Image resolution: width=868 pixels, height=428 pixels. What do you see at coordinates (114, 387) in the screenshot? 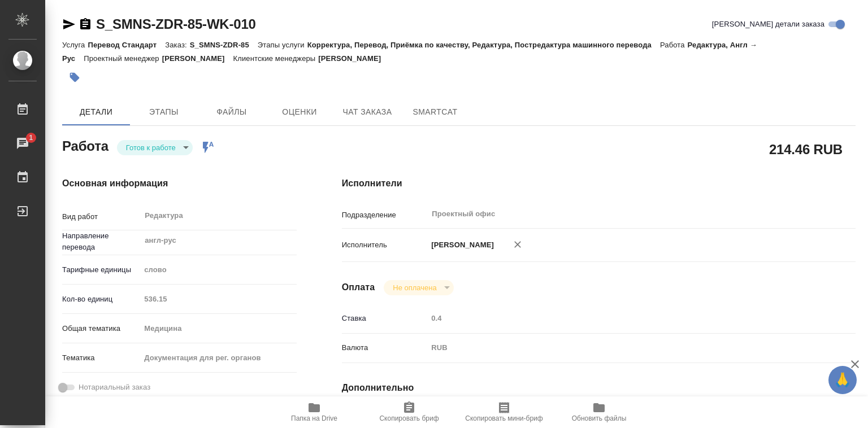
I see `span: Нотариальный заказ` at bounding box center [114, 387].